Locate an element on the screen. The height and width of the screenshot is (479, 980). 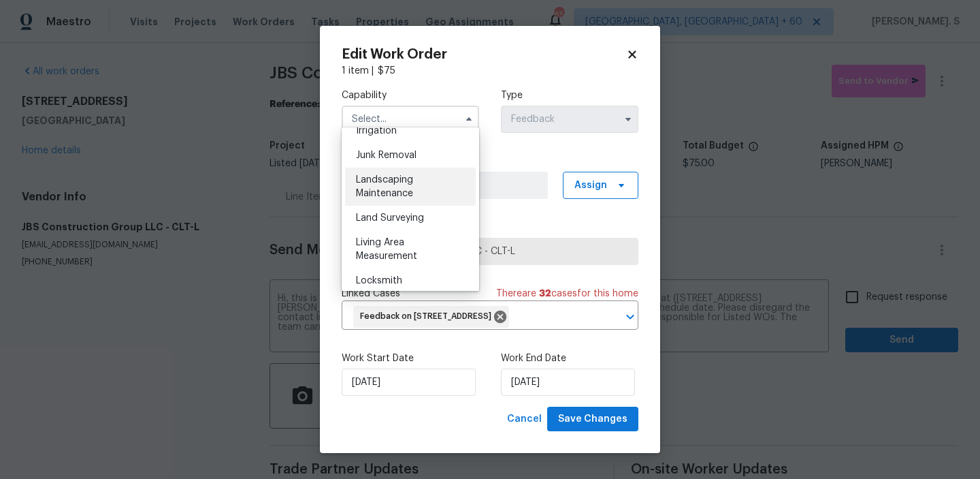
span: Linked Cases is located at coordinates (371, 293).